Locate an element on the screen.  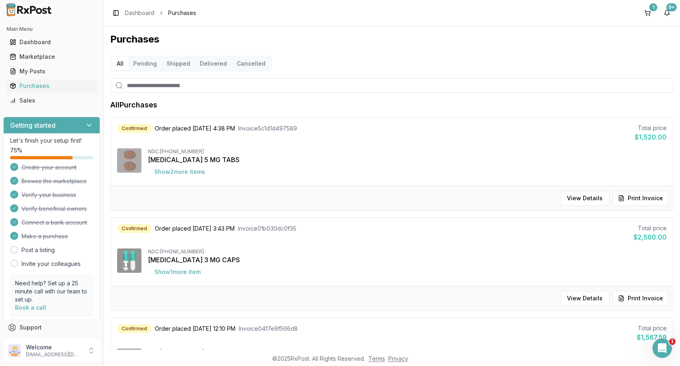
img: User avatar is located at coordinates (15, 351).